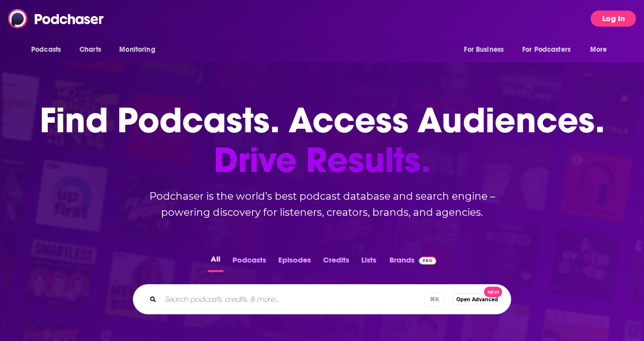 This screenshot has width=644, height=341. What do you see at coordinates (56, 19) in the screenshot?
I see `a: Podchaser - Follow, Share and Rate Podcasts` at bounding box center [56, 19].